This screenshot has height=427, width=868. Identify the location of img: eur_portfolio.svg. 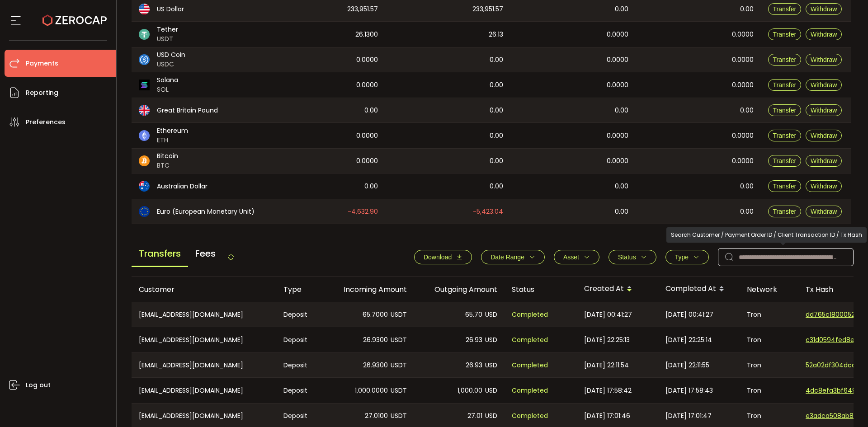
(144, 211).